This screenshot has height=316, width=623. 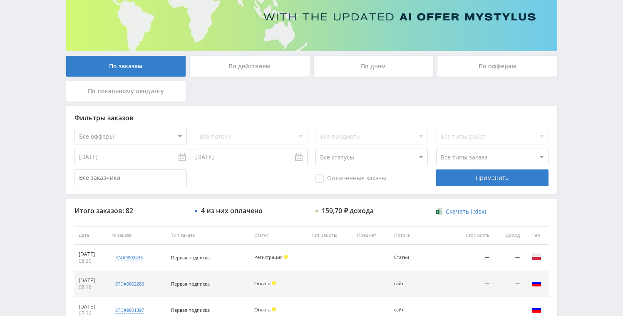 What do you see at coordinates (129, 310) in the screenshot?
I see `div: std#9801397` at bounding box center [129, 310].